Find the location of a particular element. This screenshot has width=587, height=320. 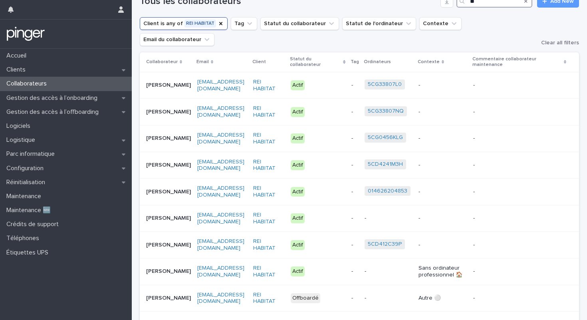

p: Réinitialisation is located at coordinates (27, 182).